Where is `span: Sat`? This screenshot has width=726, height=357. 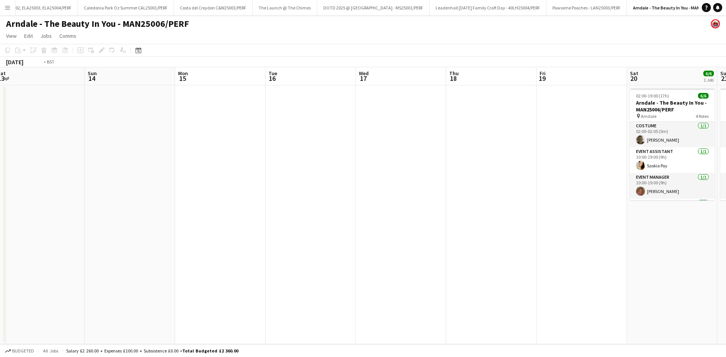
span: Sat is located at coordinates (634, 73).